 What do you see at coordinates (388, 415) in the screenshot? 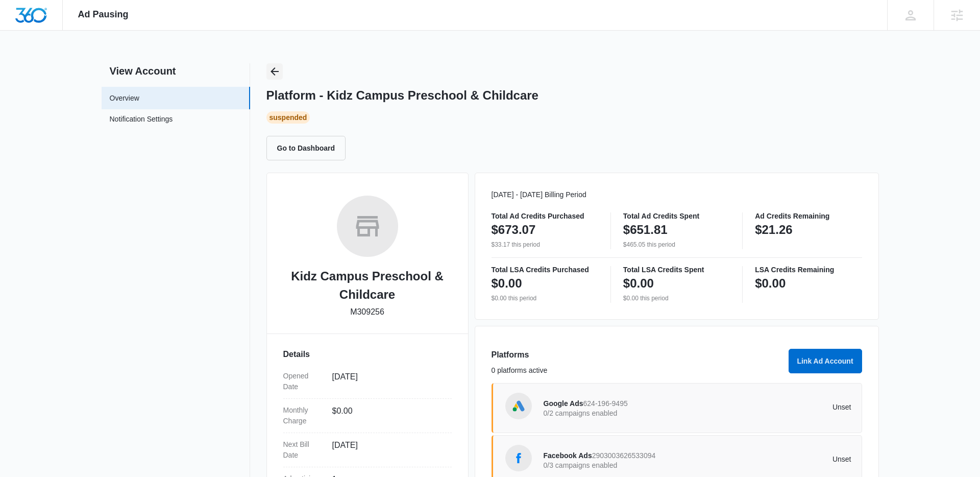
I see `dd: $0.00` at bounding box center [388, 415].